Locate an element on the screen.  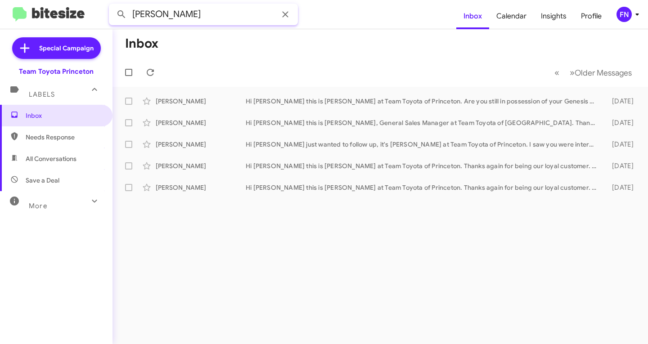
div: Team Toyota Princeton is located at coordinates (56, 72).